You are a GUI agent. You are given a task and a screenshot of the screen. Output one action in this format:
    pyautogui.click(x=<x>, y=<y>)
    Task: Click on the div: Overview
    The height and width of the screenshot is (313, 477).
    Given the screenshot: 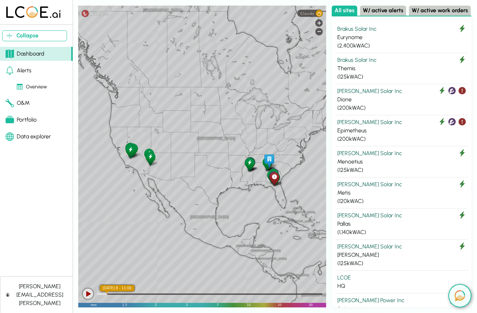 What is the action you would take?
    pyautogui.click(x=32, y=87)
    